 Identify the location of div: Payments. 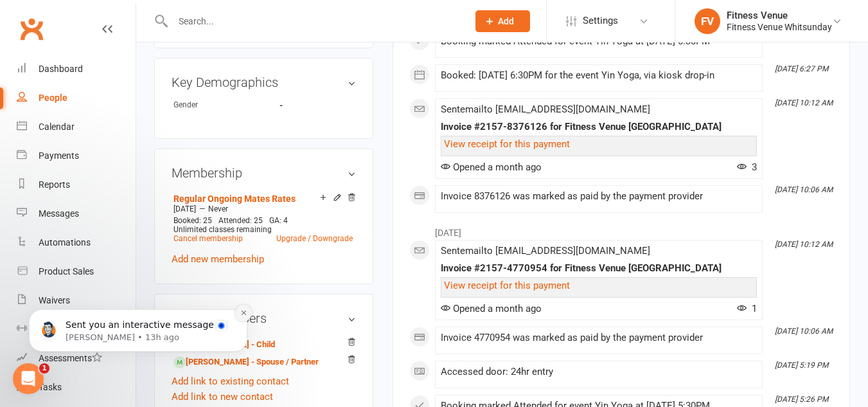
(59, 156).